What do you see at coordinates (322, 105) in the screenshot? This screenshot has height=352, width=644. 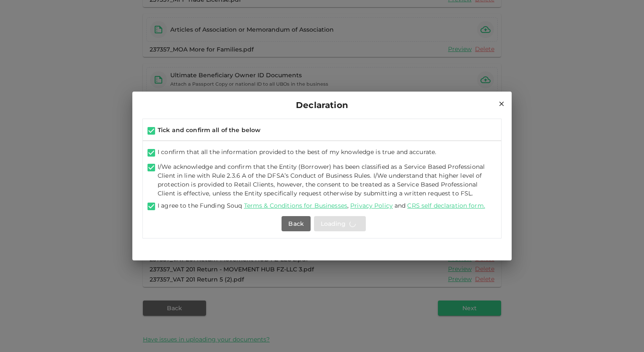 I see `span: Declaration` at bounding box center [322, 105].